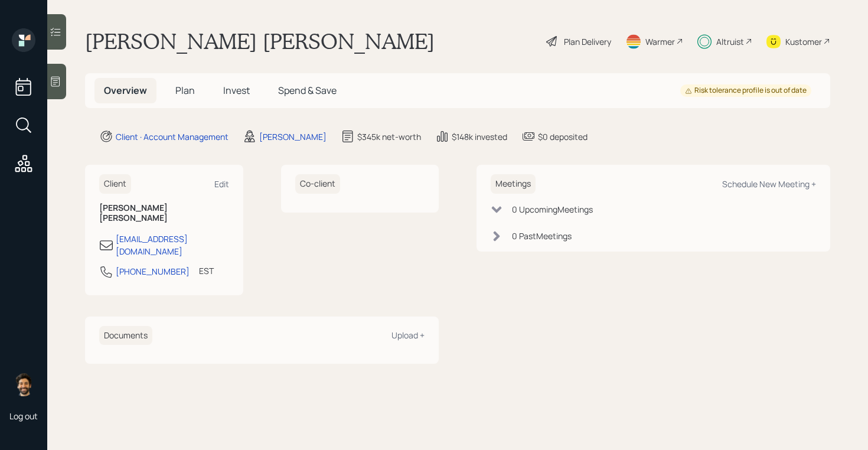  I want to click on div: Plan Delivery, so click(587, 41).